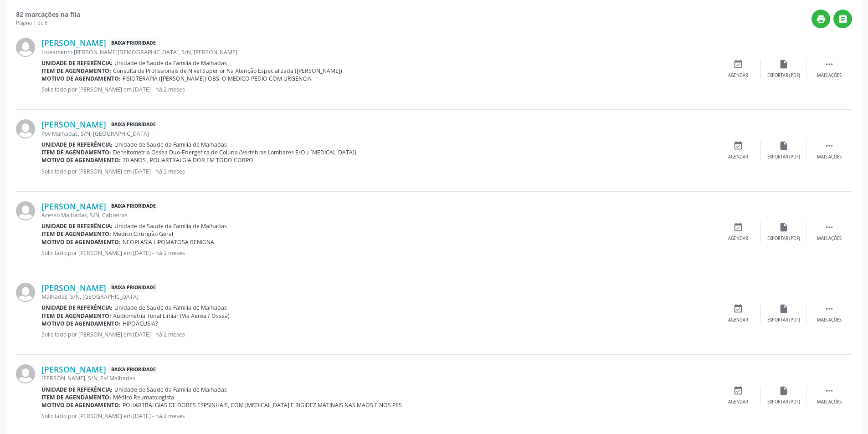 This screenshot has height=434, width=868. What do you see at coordinates (378, 215) in the screenshot?
I see `div: Acesso Malhadas, S/N, Cabreiras` at bounding box center [378, 215].